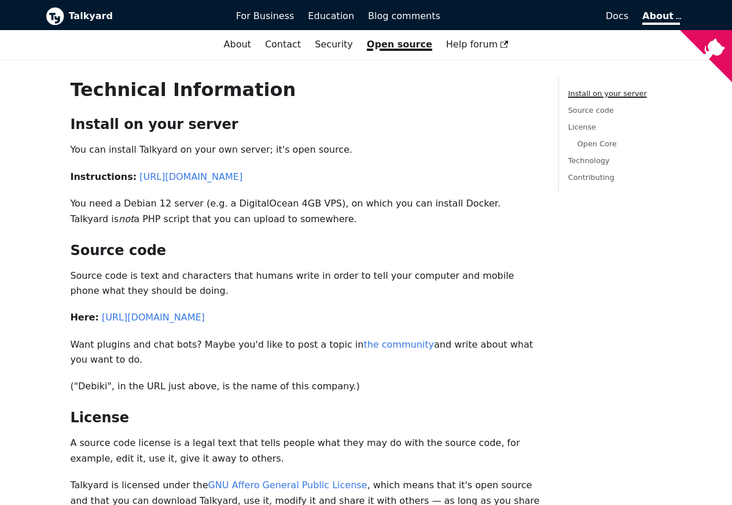 The height and width of the screenshot is (505, 732). Describe the element at coordinates (103, 177) in the screenshot. I see `strong: Instructions:` at that location.